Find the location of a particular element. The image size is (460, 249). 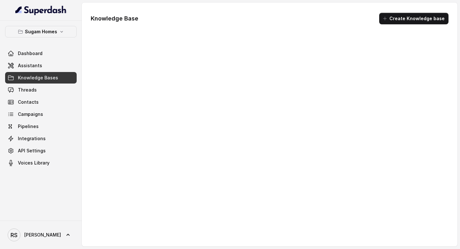

a: Integrations is located at coordinates (41, 138).